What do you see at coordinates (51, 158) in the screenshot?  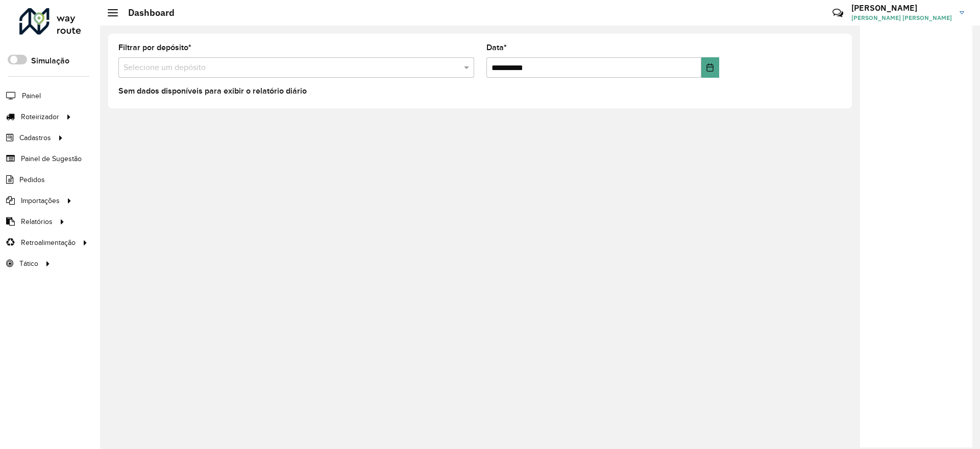 I see `span: Painel de Sugestão` at bounding box center [51, 158].